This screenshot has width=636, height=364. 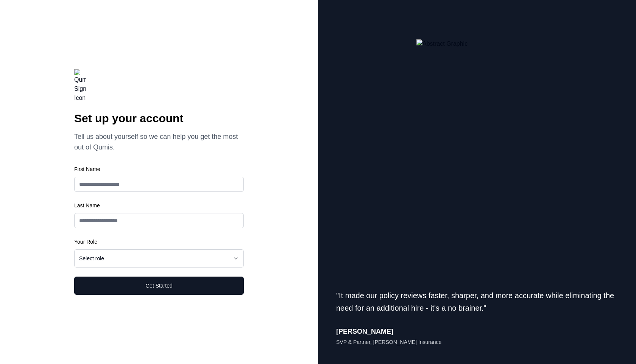 I want to click on blockquote: "It made our policy reviews faster, sharper, and more accurate while eliminating the need for an ..., so click(x=477, y=301).